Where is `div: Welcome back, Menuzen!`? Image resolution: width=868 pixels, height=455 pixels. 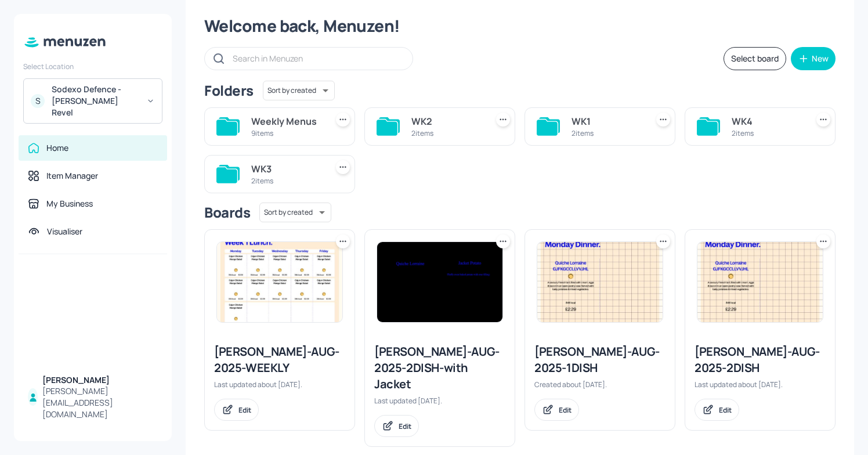 div: Welcome back, Menuzen! is located at coordinates (520, 26).